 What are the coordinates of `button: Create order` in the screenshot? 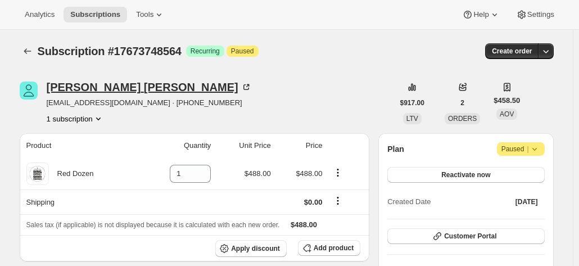 It's located at (512, 51).